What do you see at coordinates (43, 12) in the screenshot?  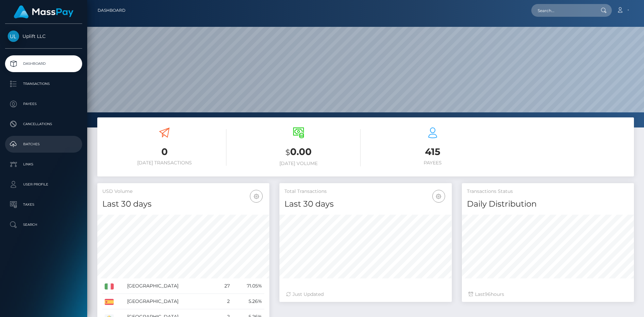 I see `img: MassPay Logo` at bounding box center [43, 12].